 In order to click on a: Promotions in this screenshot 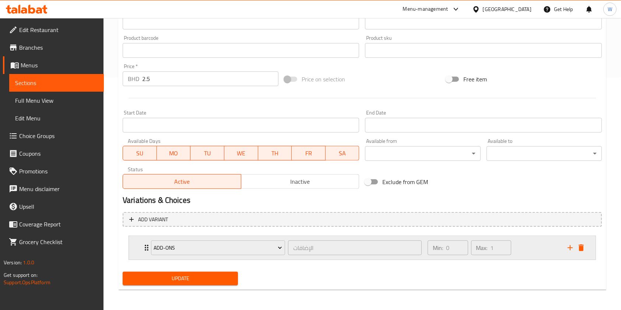, I will do `click(53, 171)`.